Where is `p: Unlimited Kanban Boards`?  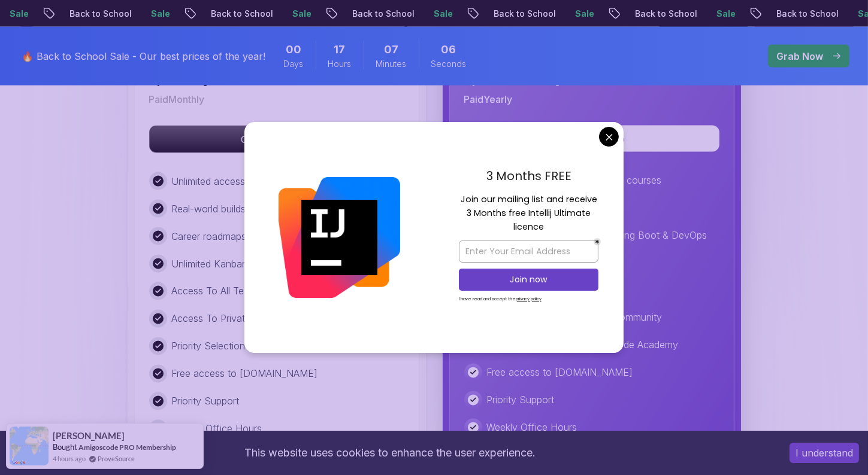 p: Unlimited Kanban Boards is located at coordinates (227, 264).